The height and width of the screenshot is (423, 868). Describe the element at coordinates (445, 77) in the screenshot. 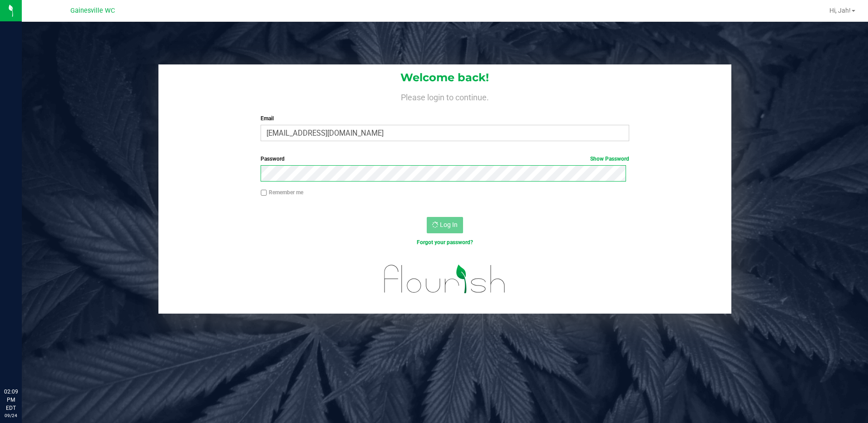

I see `h1: Welcome back!` at that location.